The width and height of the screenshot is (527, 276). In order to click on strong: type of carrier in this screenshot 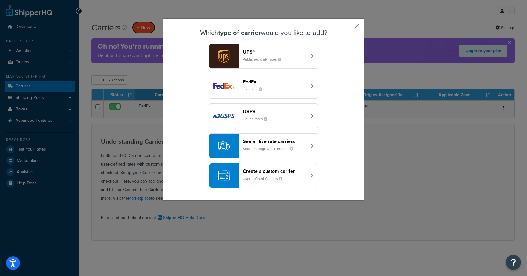, I will do `click(239, 33)`.